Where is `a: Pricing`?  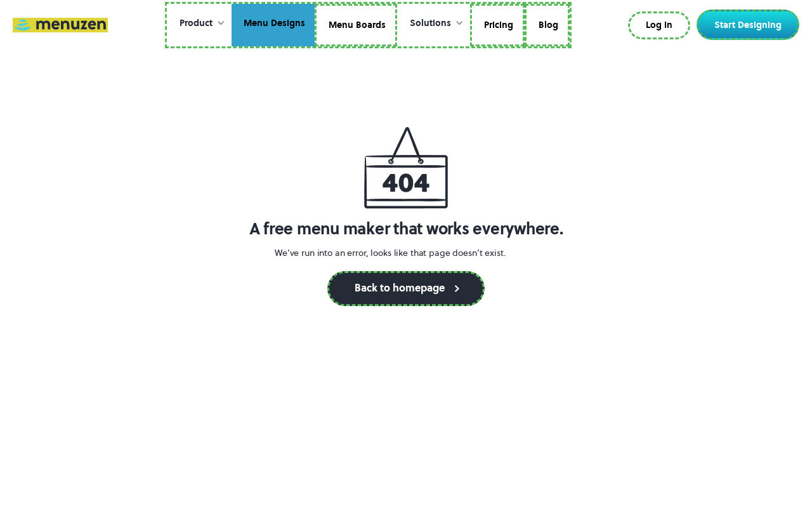
a: Pricing is located at coordinates (497, 25).